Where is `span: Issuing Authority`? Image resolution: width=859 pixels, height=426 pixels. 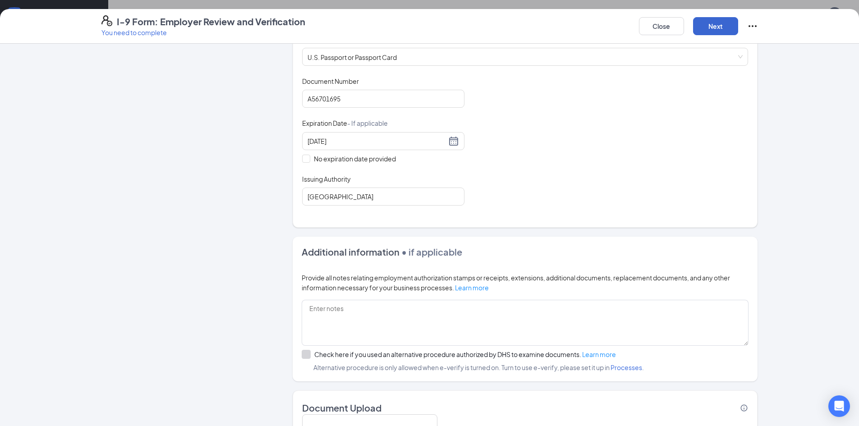 span: Issuing Authority is located at coordinates (326, 179).